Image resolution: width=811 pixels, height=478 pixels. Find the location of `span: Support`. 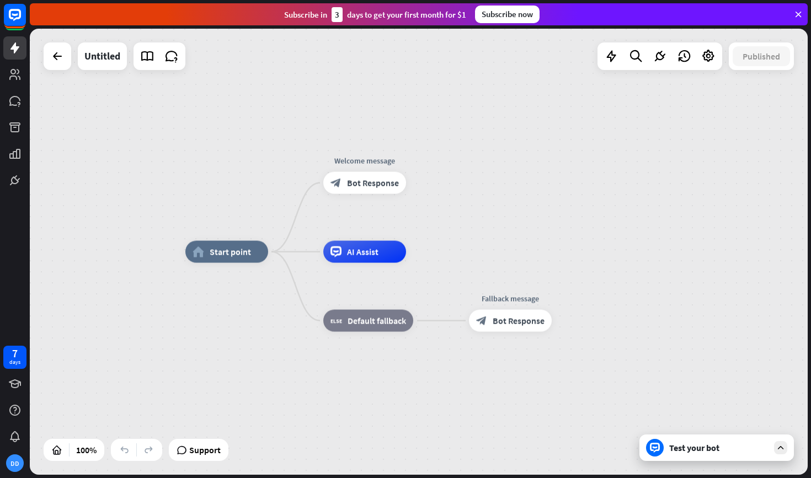

span: Support is located at coordinates (205, 450).